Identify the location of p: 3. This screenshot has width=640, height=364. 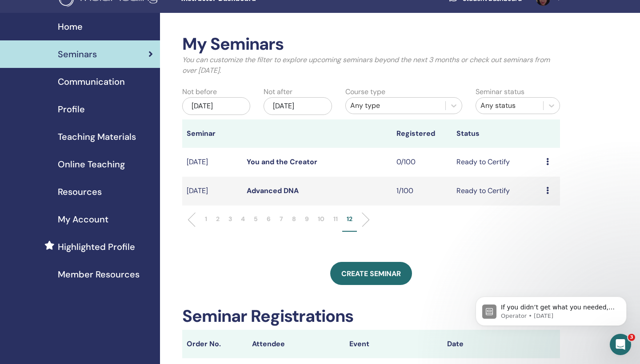
(230, 219).